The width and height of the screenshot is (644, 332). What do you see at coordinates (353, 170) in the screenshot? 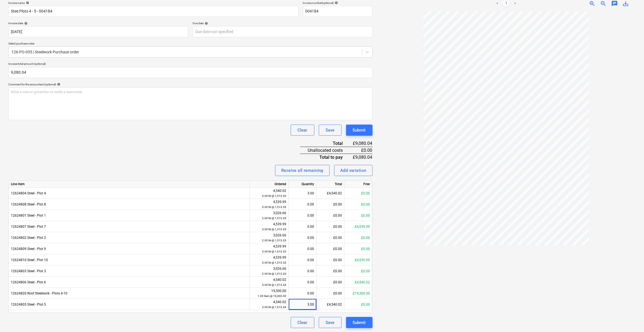
I see `button: Add variation` at bounding box center [353, 170].